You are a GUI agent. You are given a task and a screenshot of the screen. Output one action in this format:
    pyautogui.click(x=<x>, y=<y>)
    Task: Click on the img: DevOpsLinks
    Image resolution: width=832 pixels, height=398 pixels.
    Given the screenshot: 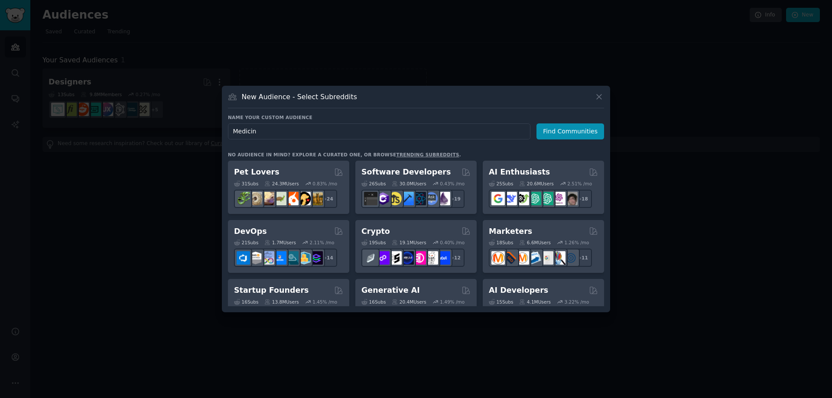 What is the action you would take?
    pyautogui.click(x=279, y=258)
    